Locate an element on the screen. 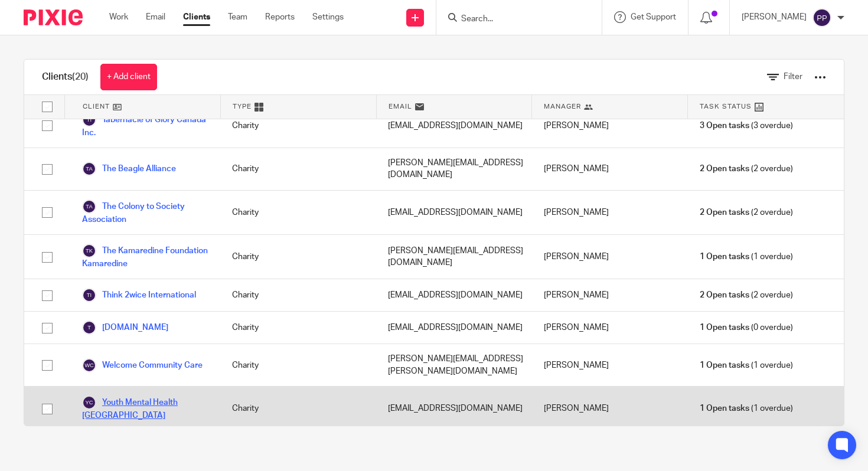 The height and width of the screenshot is (471, 868). span: Get Support is located at coordinates (653, 17).